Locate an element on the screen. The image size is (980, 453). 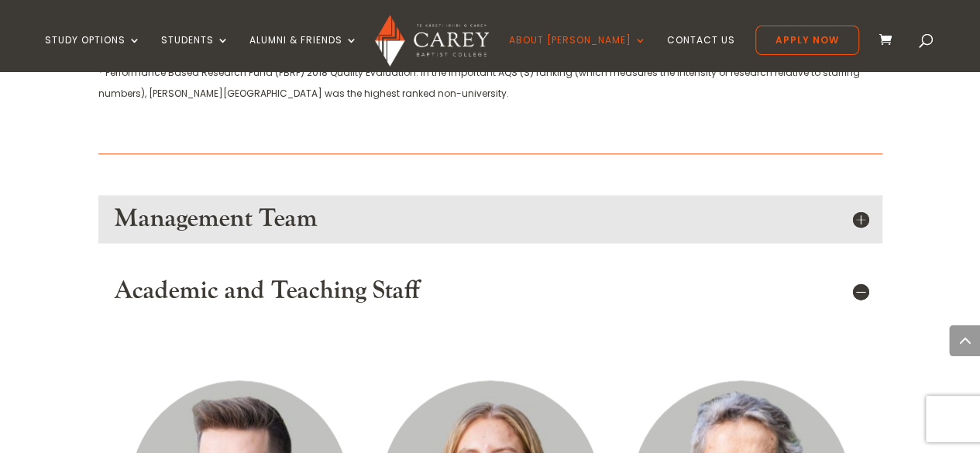
a: Apply Now is located at coordinates (807, 40).